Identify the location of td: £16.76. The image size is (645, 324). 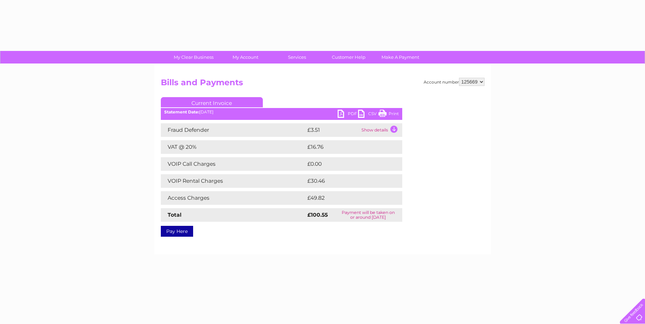
(347, 147).